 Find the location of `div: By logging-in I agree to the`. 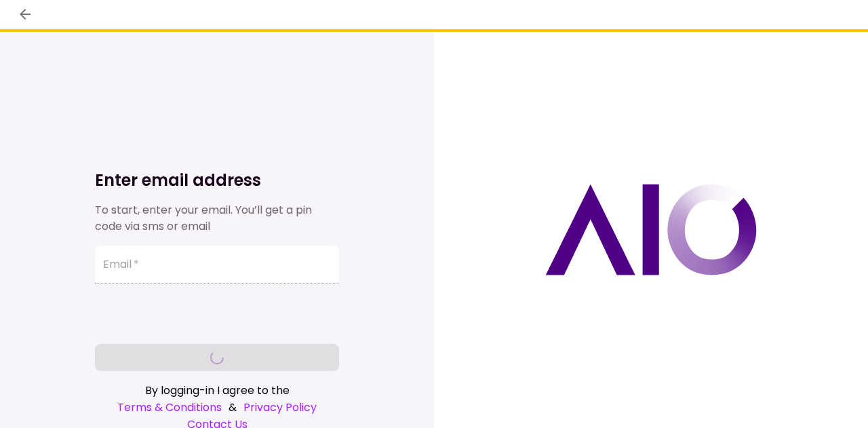

div: By logging-in I agree to the is located at coordinates (217, 390).